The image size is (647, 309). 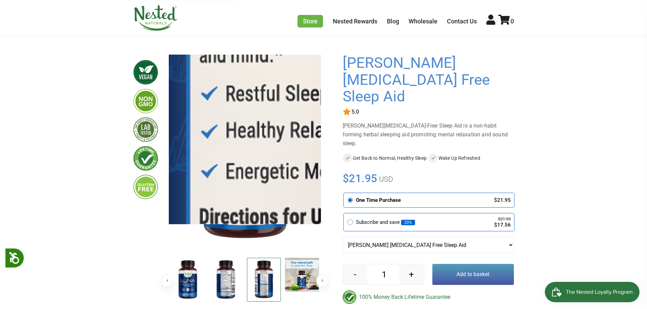 What do you see at coordinates (360, 179) in the screenshot?
I see `span: $21.95` at bounding box center [360, 179].